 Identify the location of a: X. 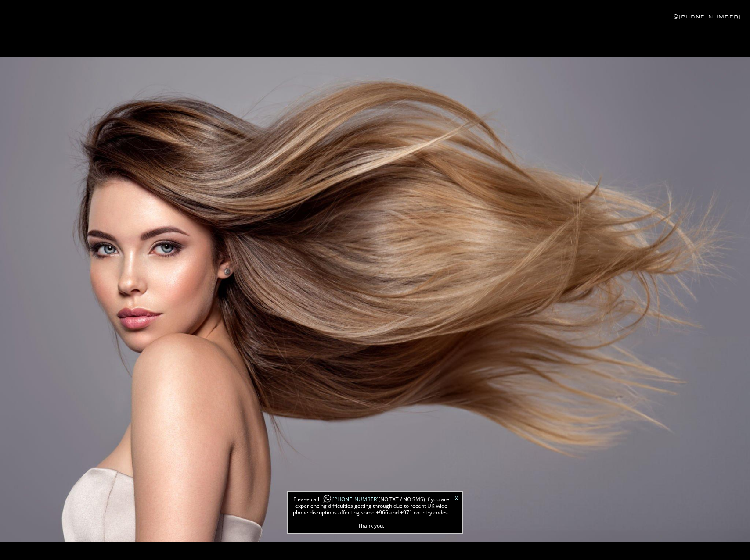
(456, 498).